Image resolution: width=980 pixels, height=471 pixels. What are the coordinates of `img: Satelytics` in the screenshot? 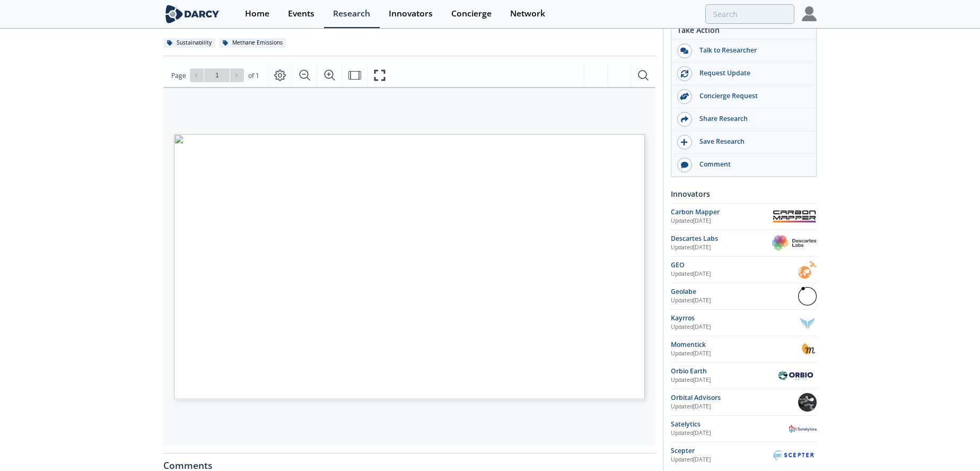 It's located at (803, 429).